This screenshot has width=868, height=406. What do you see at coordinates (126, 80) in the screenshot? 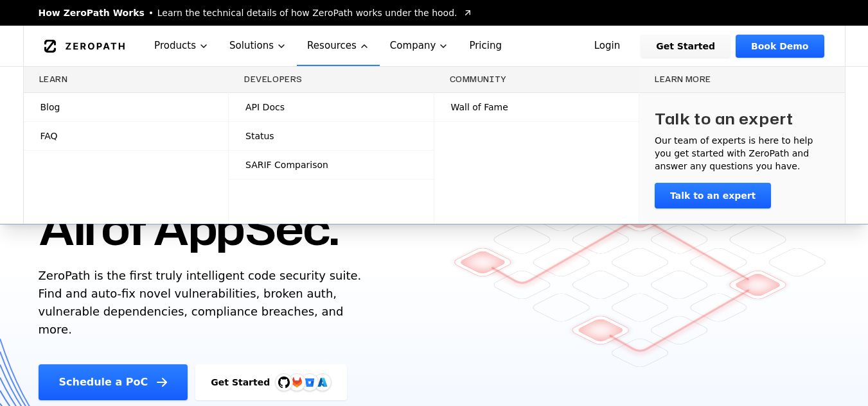
I see `h3: Learn` at bounding box center [126, 80].